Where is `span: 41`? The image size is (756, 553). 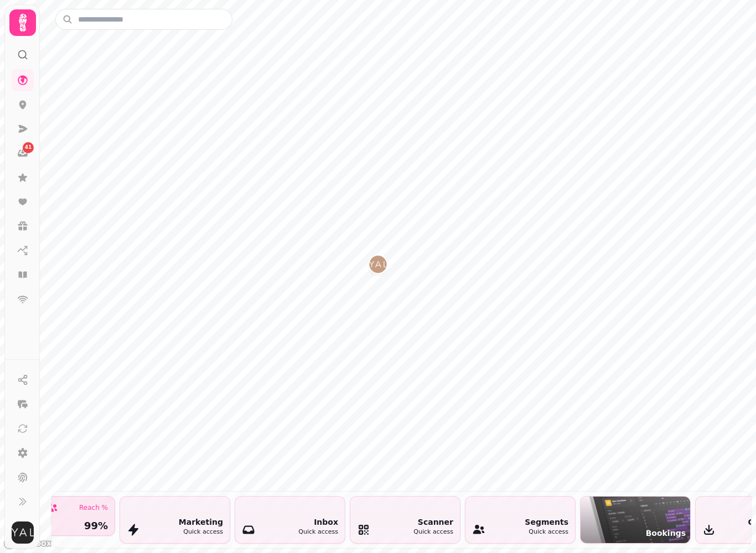
span: 41 is located at coordinates (29, 148).